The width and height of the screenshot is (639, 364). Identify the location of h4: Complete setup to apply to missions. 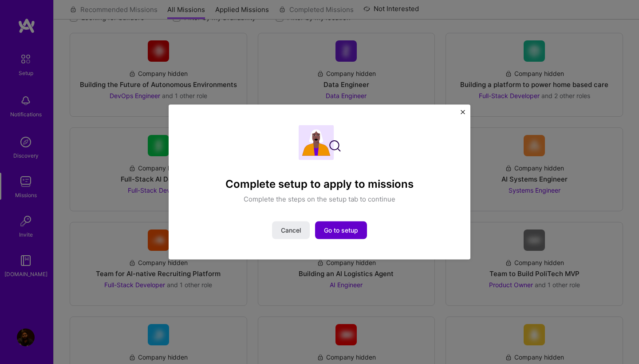
(320, 184).